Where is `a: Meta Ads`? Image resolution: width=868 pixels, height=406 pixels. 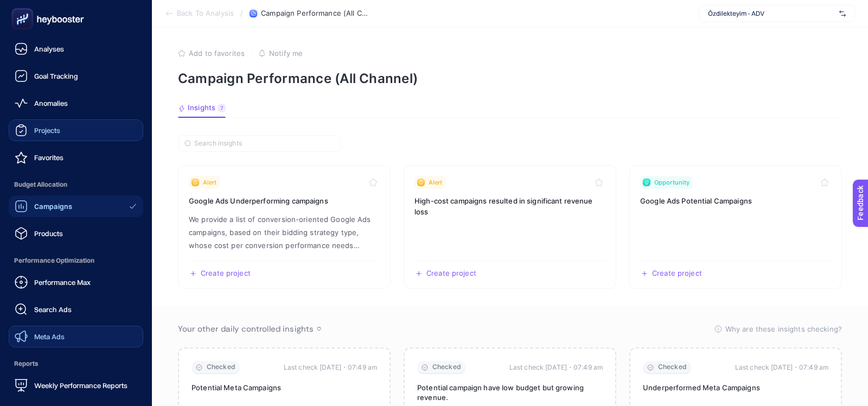
a: Meta Ads is located at coordinates (76, 336).